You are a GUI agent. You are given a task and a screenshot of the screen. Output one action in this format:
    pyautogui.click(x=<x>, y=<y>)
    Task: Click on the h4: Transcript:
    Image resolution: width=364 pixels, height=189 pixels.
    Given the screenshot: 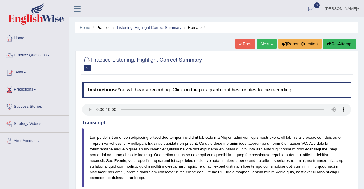 What is the action you would take?
    pyautogui.click(x=217, y=123)
    